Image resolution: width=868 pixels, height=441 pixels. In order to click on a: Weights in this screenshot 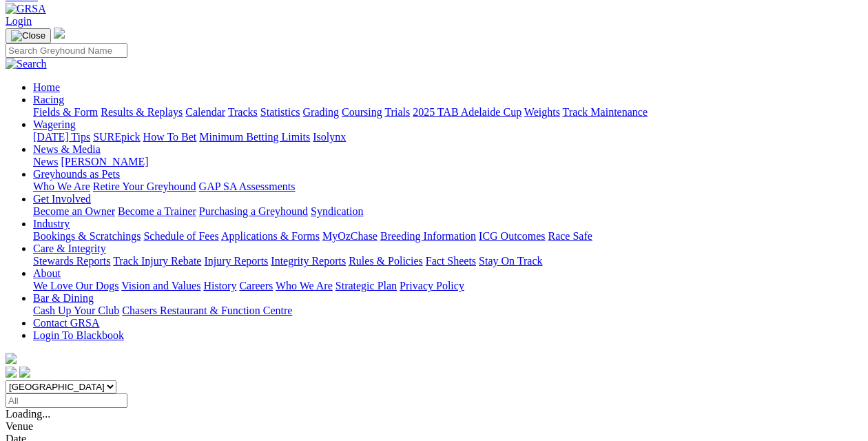, I will do `click(542, 112)`.